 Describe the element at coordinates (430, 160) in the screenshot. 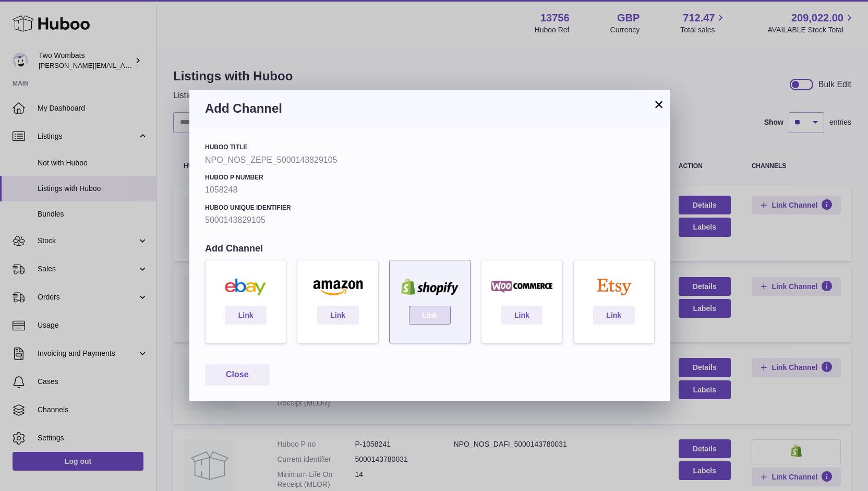

I see `strong: NPO_NOS_ZEPE_5000143829105` at that location.